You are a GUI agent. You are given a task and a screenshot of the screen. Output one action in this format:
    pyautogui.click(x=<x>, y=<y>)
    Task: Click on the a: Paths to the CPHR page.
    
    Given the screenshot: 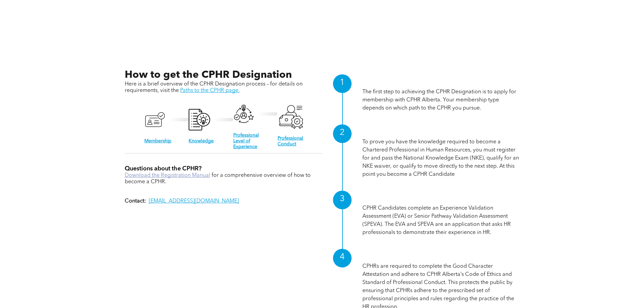 What is the action you would take?
    pyautogui.click(x=210, y=90)
    